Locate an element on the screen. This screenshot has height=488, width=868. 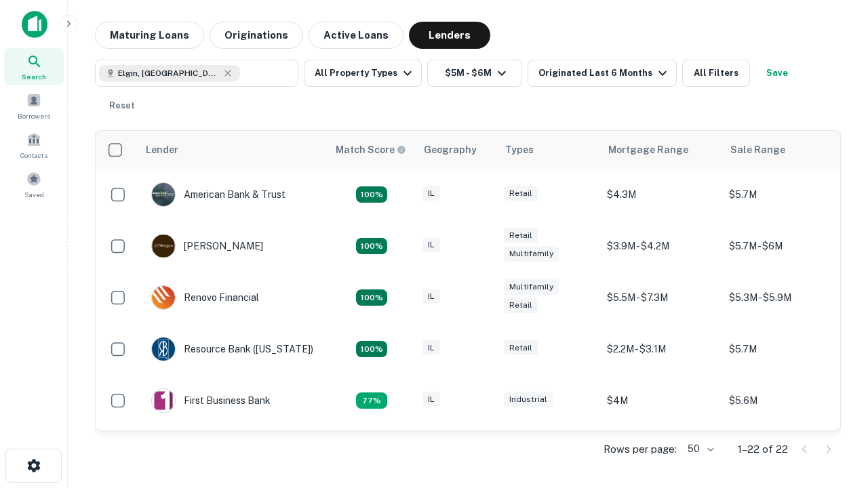
th: Capitalize uses an advanced AI algorithm to match your search with the best lender. The match sco... is located at coordinates (371, 150).